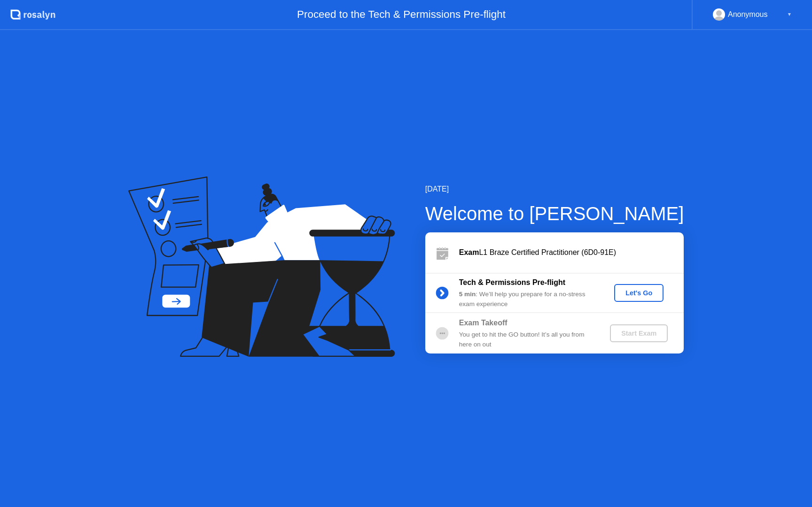  Describe the element at coordinates (639, 334) in the screenshot. I see `button: Start Exam` at that location.